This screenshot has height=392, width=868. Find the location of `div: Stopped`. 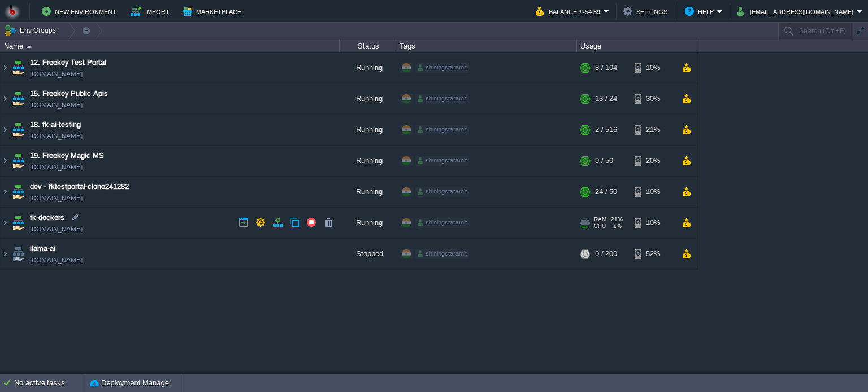

div: Stopped is located at coordinates (368, 254).